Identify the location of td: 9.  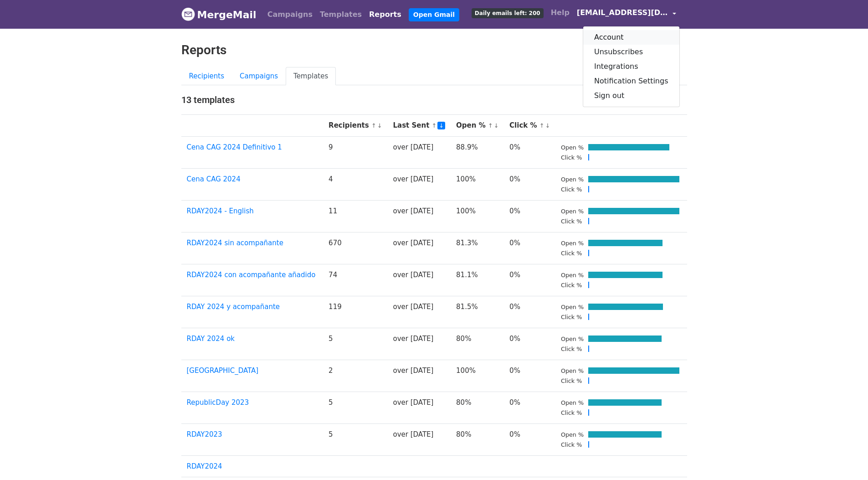
(355, 153).